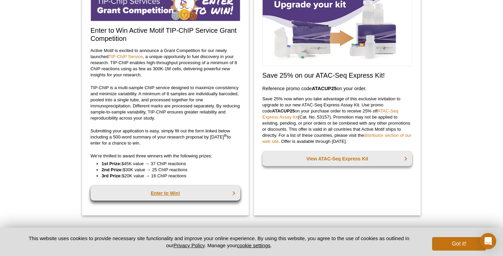 The image size is (503, 256). I want to click on a: Privacy Policy, so click(189, 245).